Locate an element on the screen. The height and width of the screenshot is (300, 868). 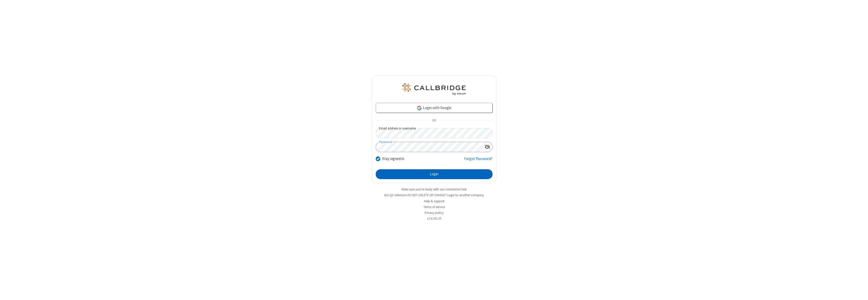
img: QA Selenium DO NOT DELETE OR CHANGE is located at coordinates (434, 89).